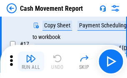 The width and height of the screenshot is (127, 78). Describe the element at coordinates (51, 8) in the screenshot. I see `div: Cash Movement Report` at that location.